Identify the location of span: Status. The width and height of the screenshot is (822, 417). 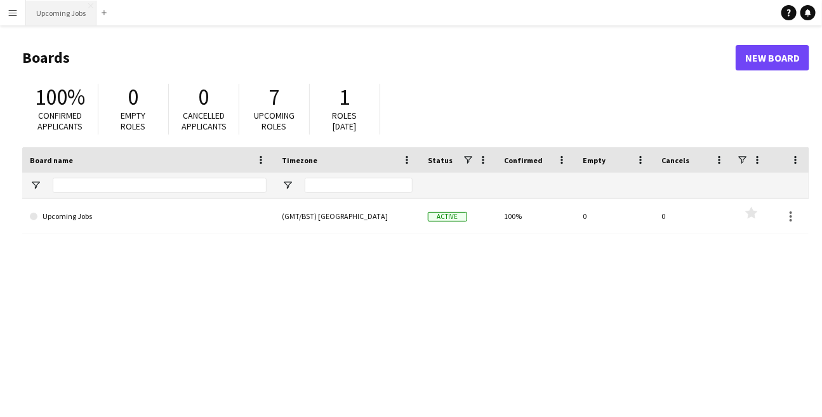
(440, 160).